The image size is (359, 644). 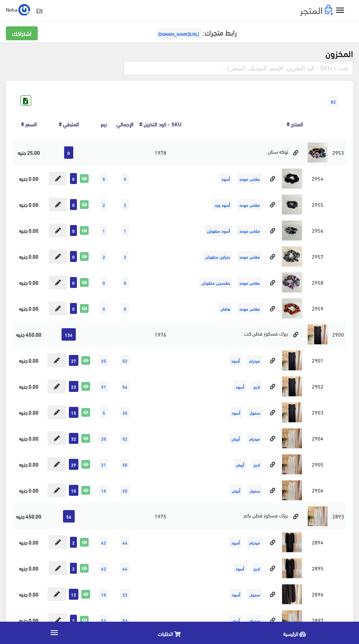 I want to click on span: 29, so click(x=74, y=464).